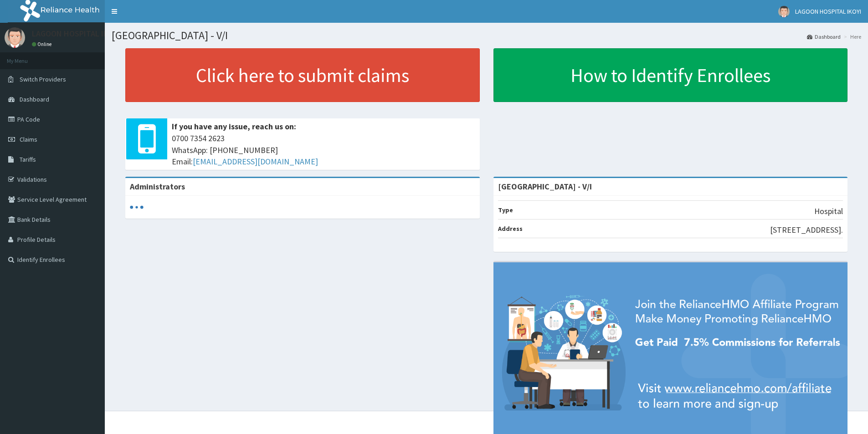  I want to click on b: Type, so click(505, 210).